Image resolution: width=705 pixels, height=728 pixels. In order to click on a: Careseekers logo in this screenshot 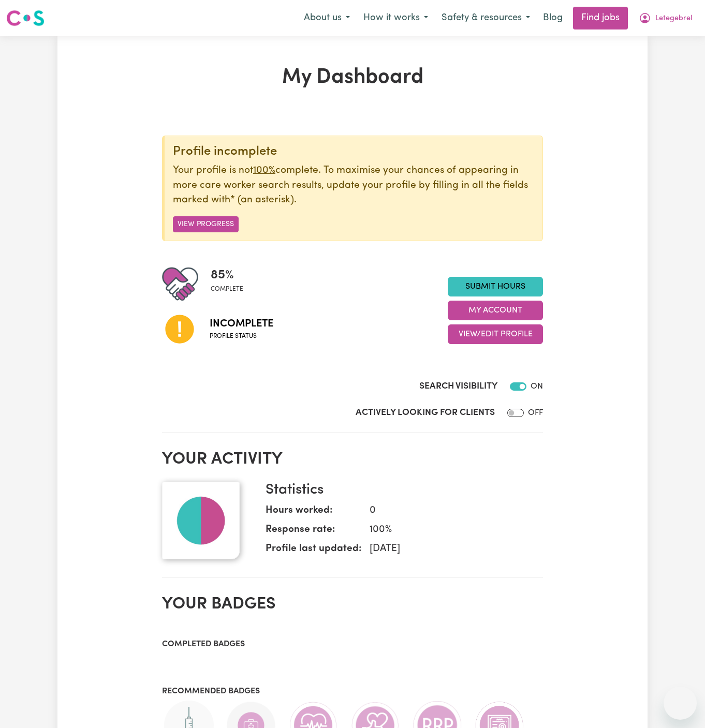, I will do `click(25, 18)`.